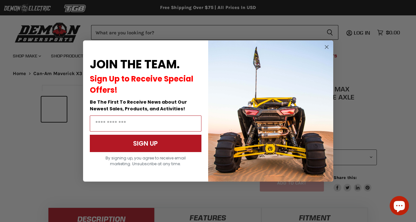  Describe the element at coordinates (271, 111) in the screenshot. I see `img: a9095488-b6e7-41ba-879d-588abfab540b.jpeg` at that location.